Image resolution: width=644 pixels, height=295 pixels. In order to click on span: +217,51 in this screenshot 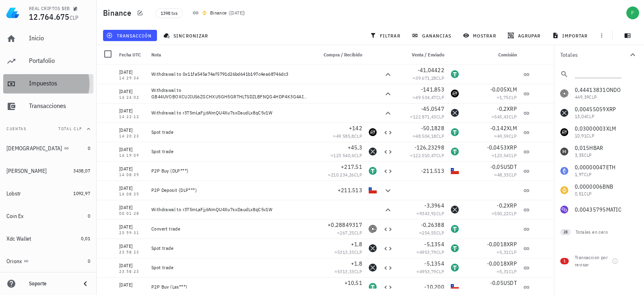, I will do `click(352, 167)`.